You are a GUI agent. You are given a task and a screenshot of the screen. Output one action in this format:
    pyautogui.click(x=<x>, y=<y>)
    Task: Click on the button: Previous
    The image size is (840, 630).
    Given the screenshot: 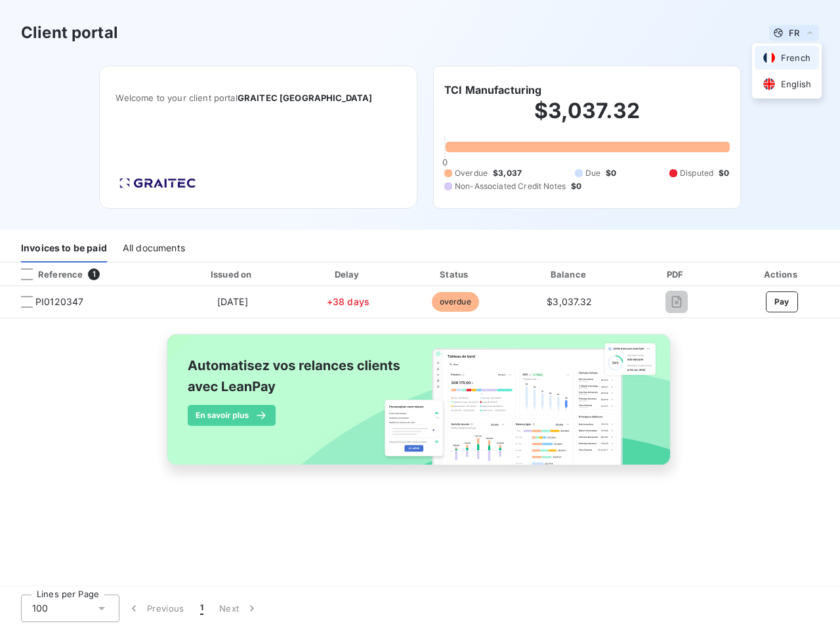 What is the action you would take?
    pyautogui.click(x=155, y=608)
    